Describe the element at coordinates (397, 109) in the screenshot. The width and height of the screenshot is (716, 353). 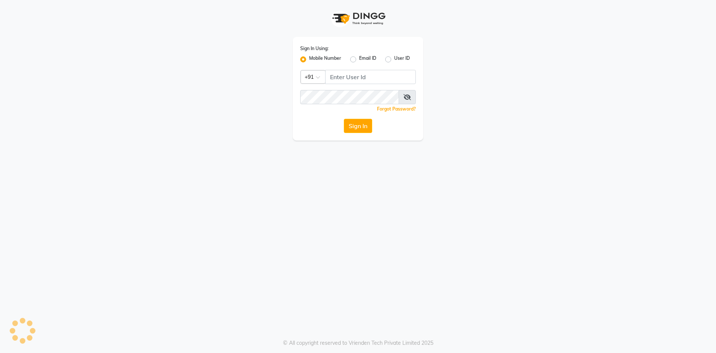
I see `a: Forgot Password?` at that location.